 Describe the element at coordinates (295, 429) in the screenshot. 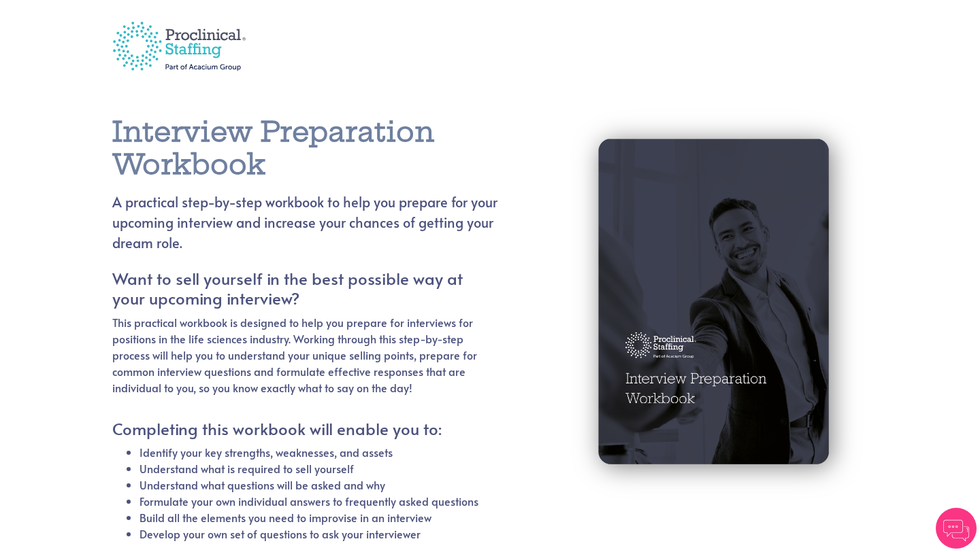

I see `h4: Completing this workbook will enable you to:` at that location.